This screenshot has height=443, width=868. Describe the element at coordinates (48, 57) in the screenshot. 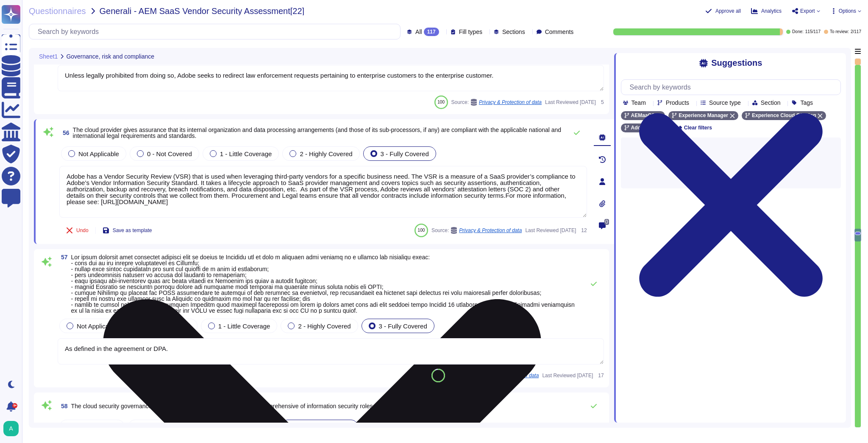

I see `span: Sheet1` at that location.